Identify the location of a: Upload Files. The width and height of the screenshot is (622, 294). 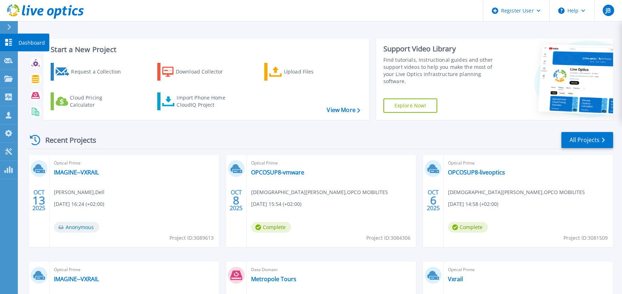
(304, 72).